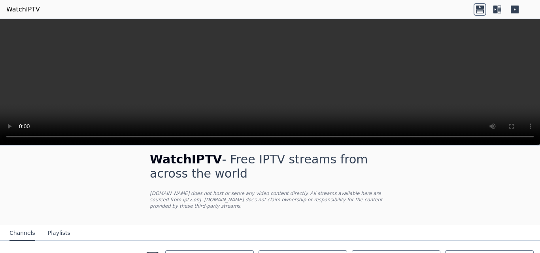  What do you see at coordinates (22, 233) in the screenshot?
I see `button: Channels` at bounding box center [22, 233].